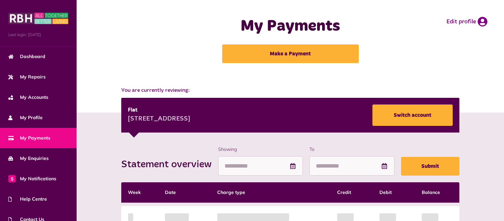  I want to click on span: My Notifications, so click(32, 178).